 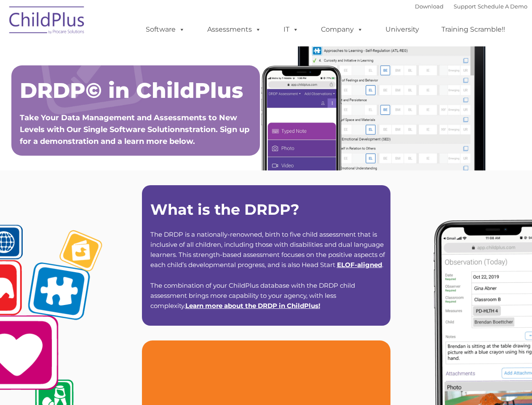 What do you see at coordinates (253, 296) in the screenshot?
I see `span: The combination of your ChildPlus database with the DRDP child assessment brings more capability ...` at bounding box center [253, 296].